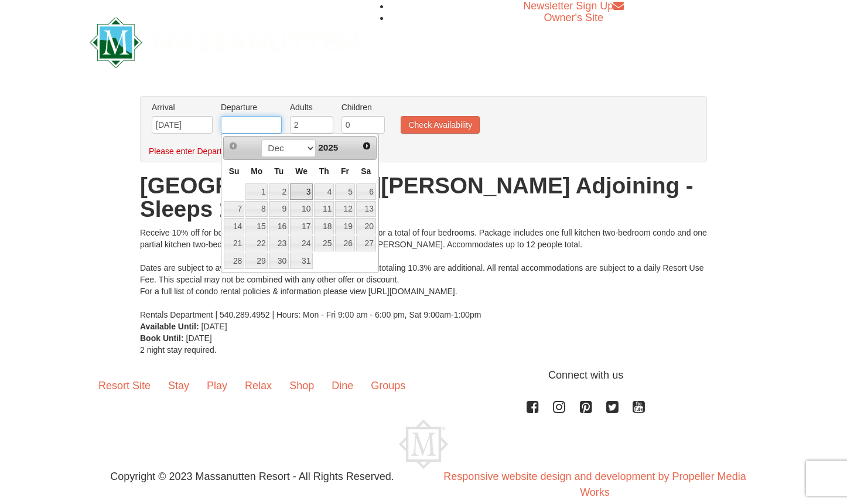 The width and height of the screenshot is (847, 504). I want to click on a: 25, so click(324, 243).